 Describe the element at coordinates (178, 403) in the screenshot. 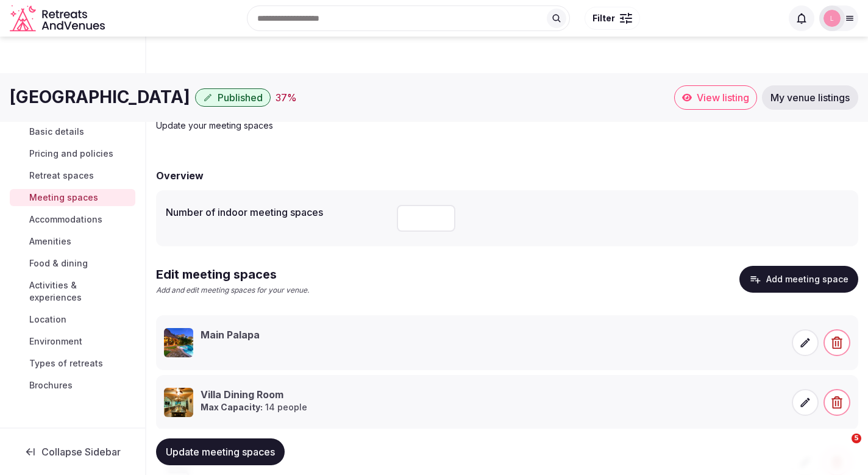

I see `img: Villa Dining Room` at that location.